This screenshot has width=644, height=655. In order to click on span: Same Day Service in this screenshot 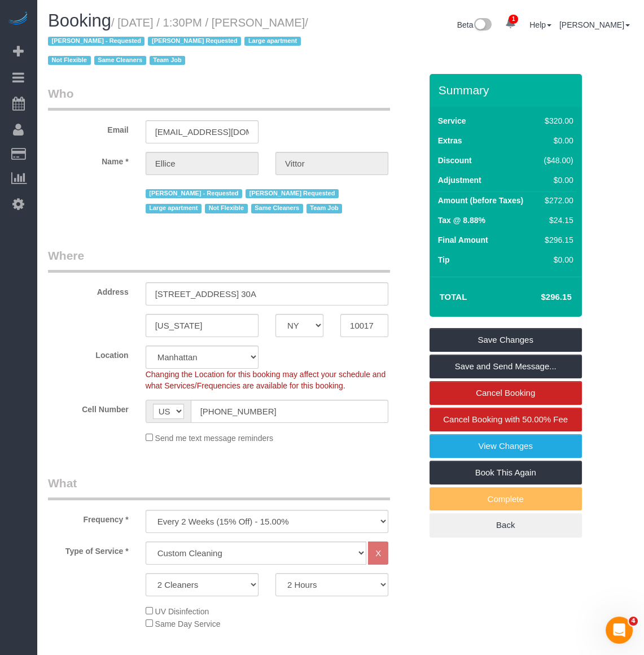, I will do `click(187, 624)`.